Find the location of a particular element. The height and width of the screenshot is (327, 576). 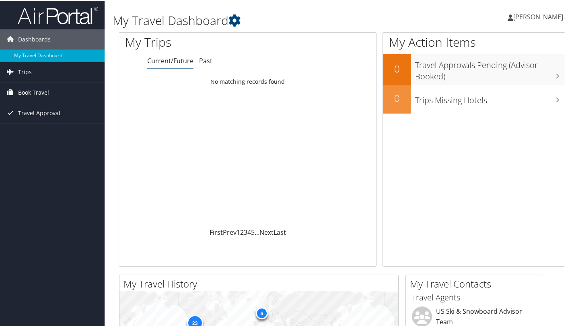

h2: My Travel History is located at coordinates (261, 283).